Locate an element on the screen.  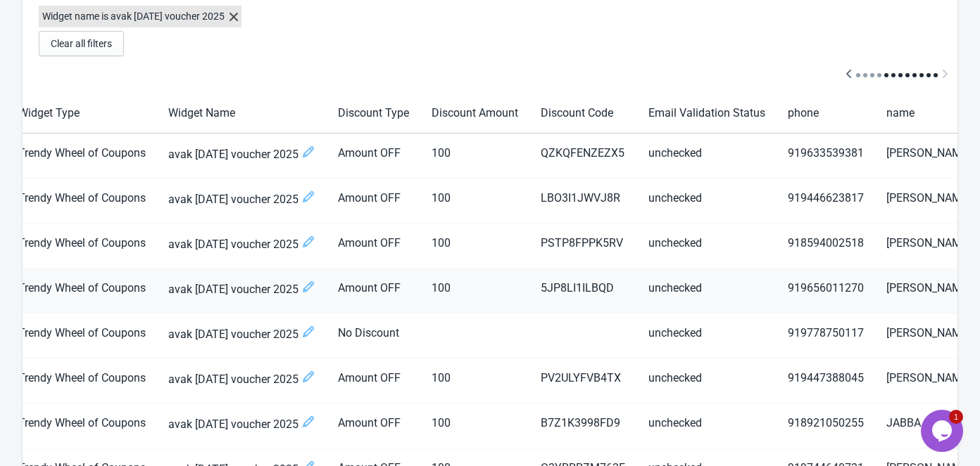
td: B7Z1K3998FD9 is located at coordinates (583, 426).